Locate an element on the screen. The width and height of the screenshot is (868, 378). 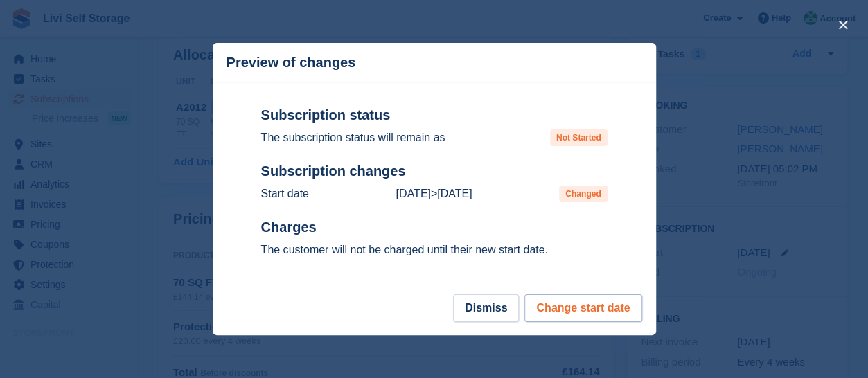
p: The subscription status will remain as is located at coordinates (353, 138).